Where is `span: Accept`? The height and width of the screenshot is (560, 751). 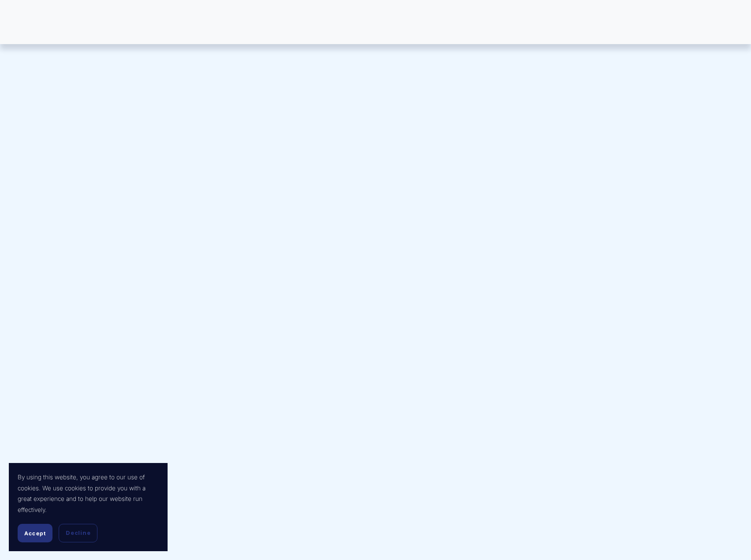 span: Accept is located at coordinates (35, 533).